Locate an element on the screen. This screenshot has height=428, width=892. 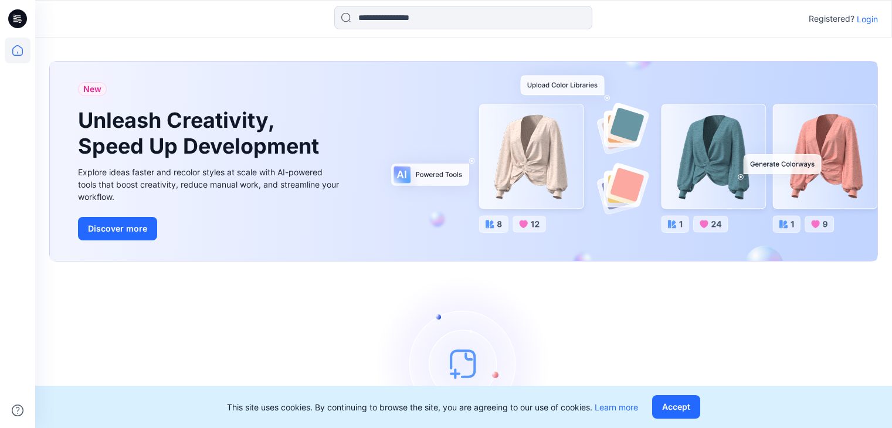
button: Discover more is located at coordinates (117, 229).